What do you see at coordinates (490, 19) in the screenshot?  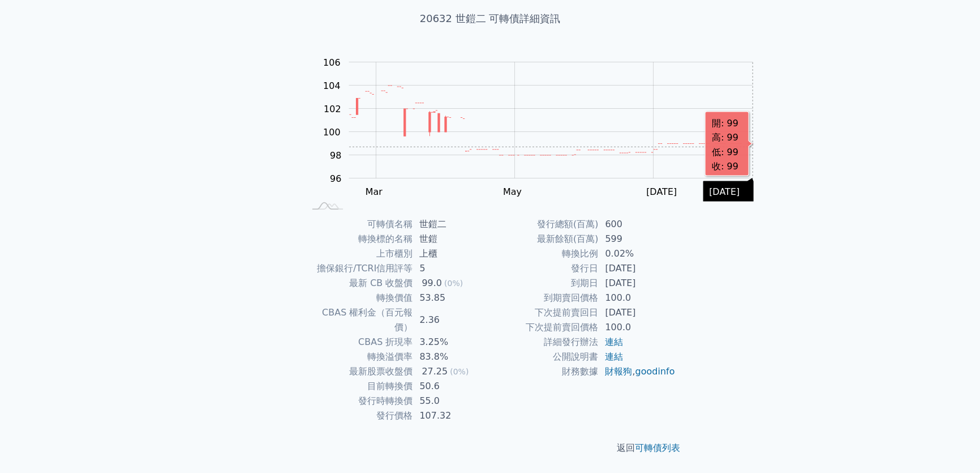 I see `h1: 20632 世鎧二 可轉債詳細資訊` at bounding box center [490, 19].